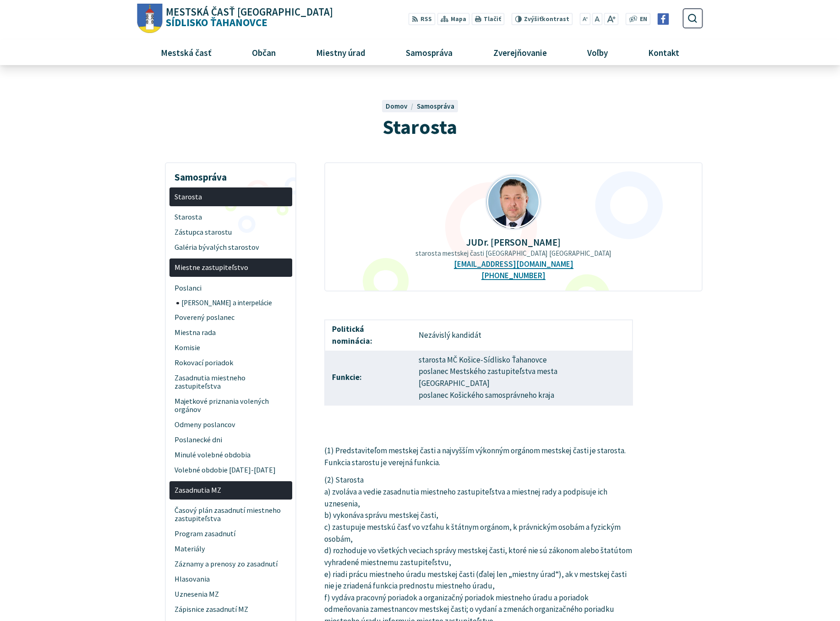 Image resolution: width=840 pixels, height=621 pixels. I want to click on a: EN, so click(644, 19).